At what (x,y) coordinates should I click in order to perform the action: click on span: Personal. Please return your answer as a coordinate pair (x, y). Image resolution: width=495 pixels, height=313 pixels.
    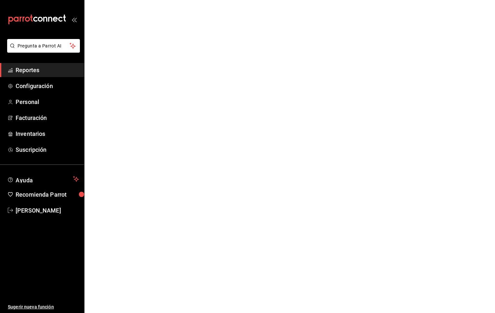
    Looking at the image, I should click on (47, 102).